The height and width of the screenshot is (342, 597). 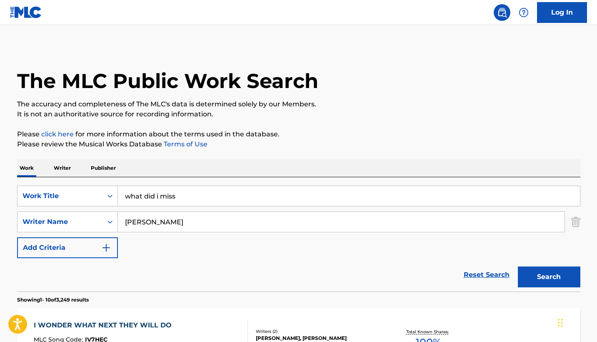 What do you see at coordinates (105, 325) in the screenshot?
I see `div: I WONDER WHAT NEXT THEY WILL DO` at bounding box center [105, 325].